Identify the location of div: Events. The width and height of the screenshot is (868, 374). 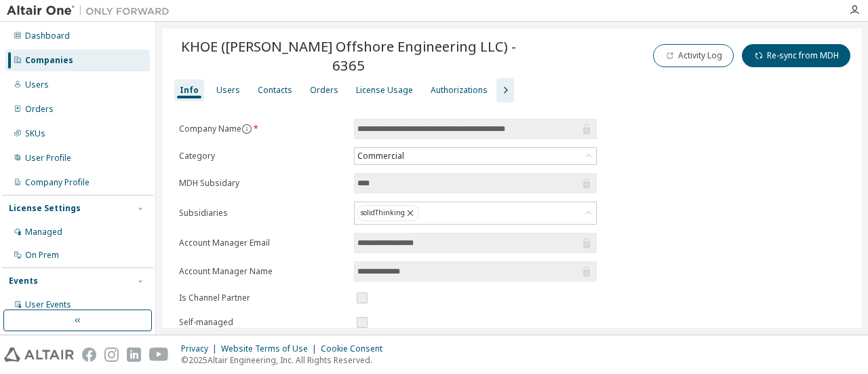
(23, 281).